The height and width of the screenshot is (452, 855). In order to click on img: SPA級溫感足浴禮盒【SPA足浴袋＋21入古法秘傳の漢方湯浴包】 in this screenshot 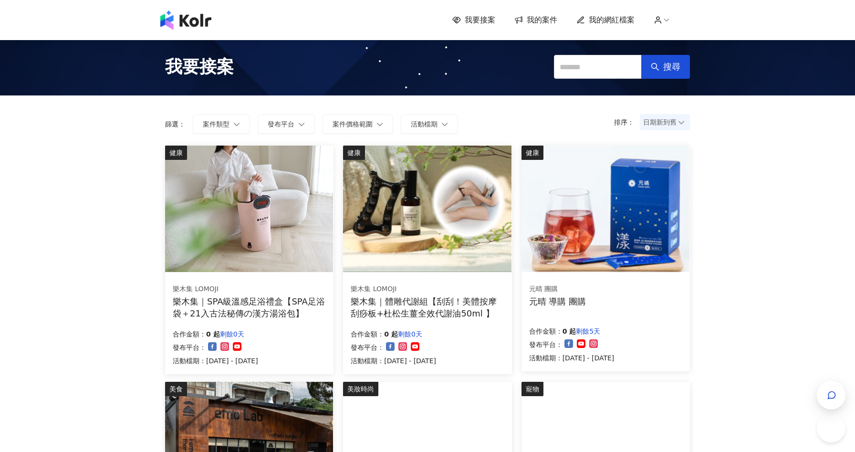, I will do `click(249, 209)`.